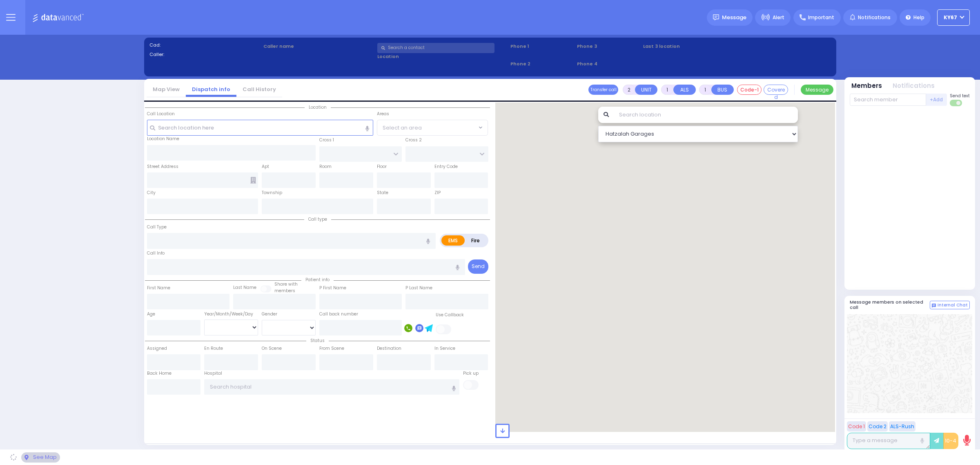  What do you see at coordinates (603, 89) in the screenshot?
I see `button: Transfer call` at bounding box center [603, 89].